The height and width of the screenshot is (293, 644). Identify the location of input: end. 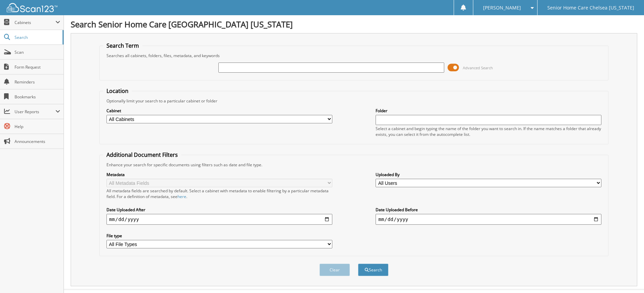
(489, 219).